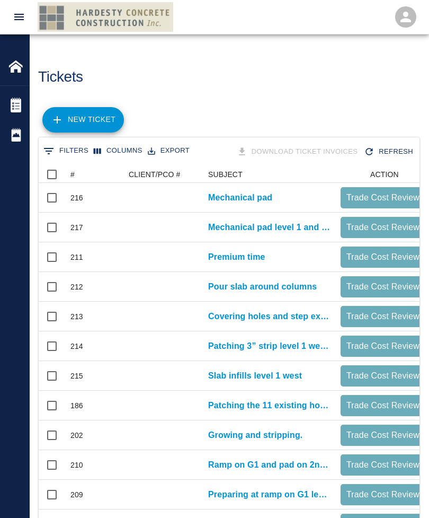  Describe the element at coordinates (77, 287) in the screenshot. I see `div: 212` at that location.